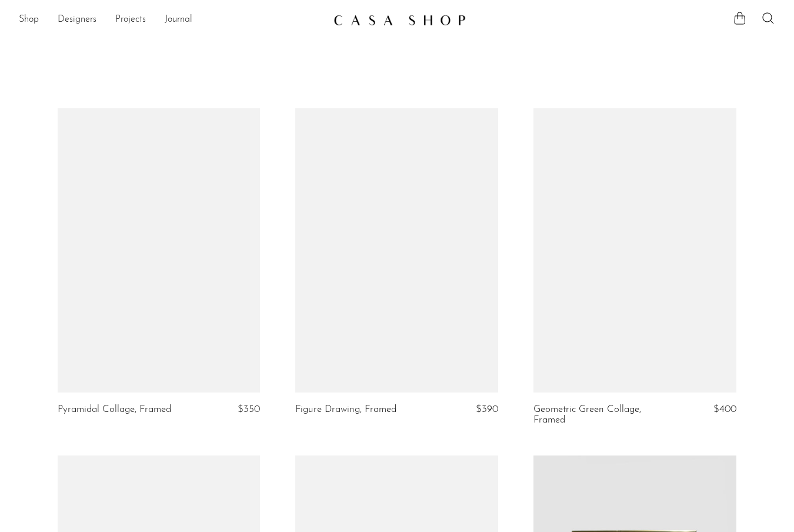 This screenshot has width=794, height=532. What do you see at coordinates (171, 20) in the screenshot?
I see `nav: Desktop navigation` at bounding box center [171, 20].